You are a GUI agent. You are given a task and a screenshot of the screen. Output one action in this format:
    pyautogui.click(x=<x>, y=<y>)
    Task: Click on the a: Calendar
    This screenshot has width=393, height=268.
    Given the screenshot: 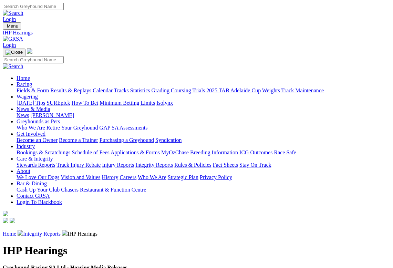 What is the action you would take?
    pyautogui.click(x=103, y=90)
    